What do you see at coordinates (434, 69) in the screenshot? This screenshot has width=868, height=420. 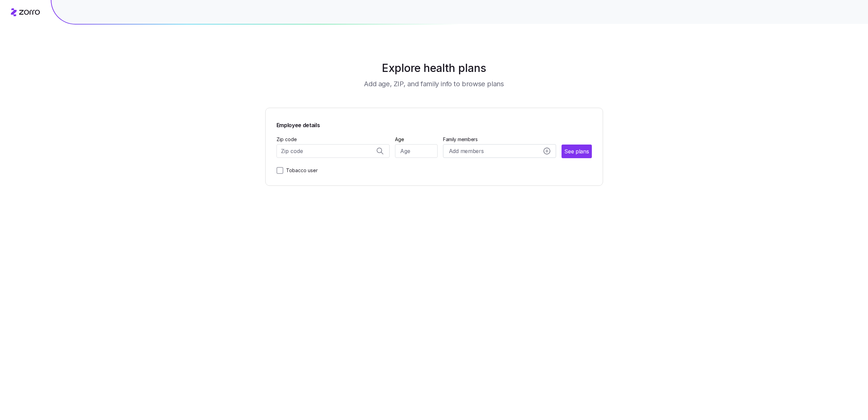 I see `h1: Explore health plans` at bounding box center [434, 69].